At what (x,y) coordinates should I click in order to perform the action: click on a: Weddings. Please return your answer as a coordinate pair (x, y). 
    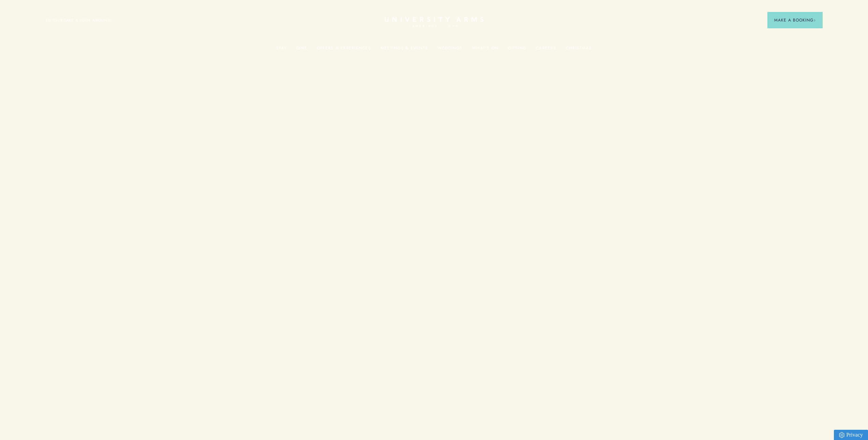
    Looking at the image, I should click on (450, 50).